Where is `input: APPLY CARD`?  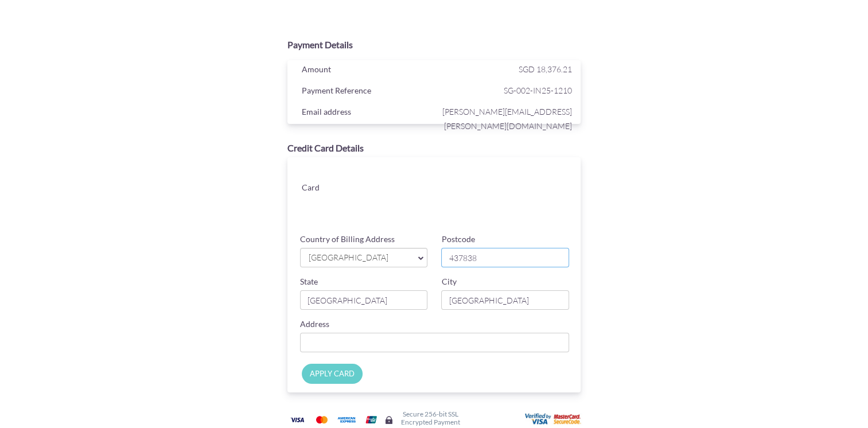
input: APPLY CARD is located at coordinates (332, 374).